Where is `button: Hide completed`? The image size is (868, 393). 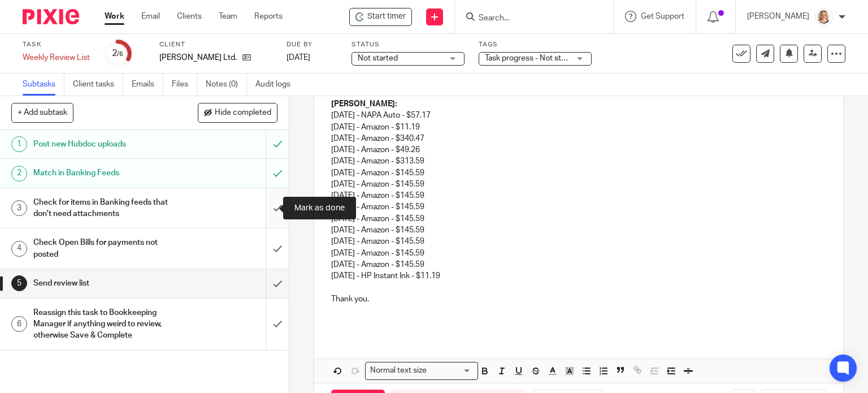 button: Hide completed is located at coordinates (238, 113).